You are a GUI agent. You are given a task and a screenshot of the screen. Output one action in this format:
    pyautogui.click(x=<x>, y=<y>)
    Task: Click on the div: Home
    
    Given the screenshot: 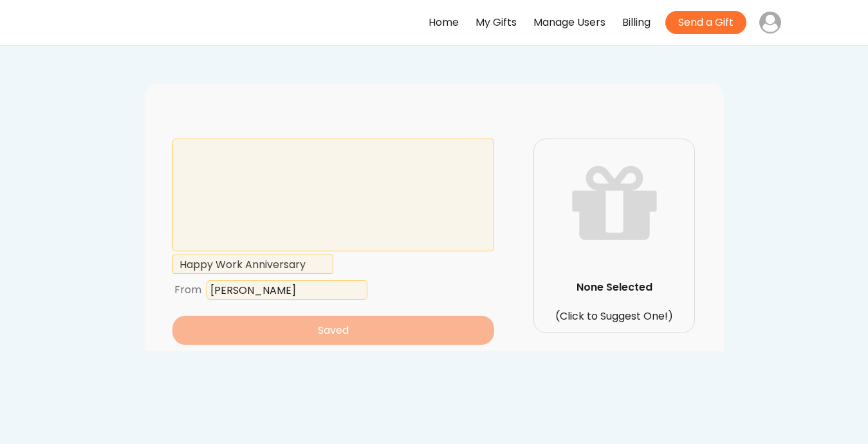 What is the action you would take?
    pyautogui.click(x=444, y=23)
    